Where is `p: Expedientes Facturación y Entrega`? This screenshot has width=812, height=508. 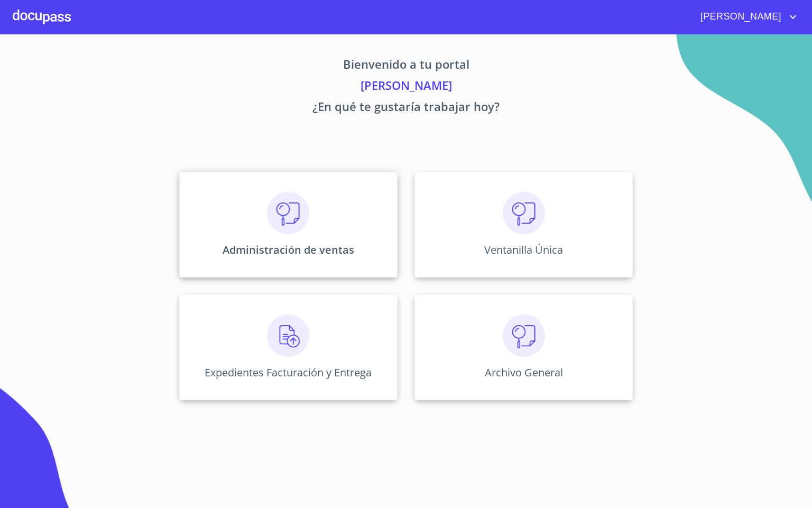 p: Expedientes Facturación y Entrega is located at coordinates (288, 372).